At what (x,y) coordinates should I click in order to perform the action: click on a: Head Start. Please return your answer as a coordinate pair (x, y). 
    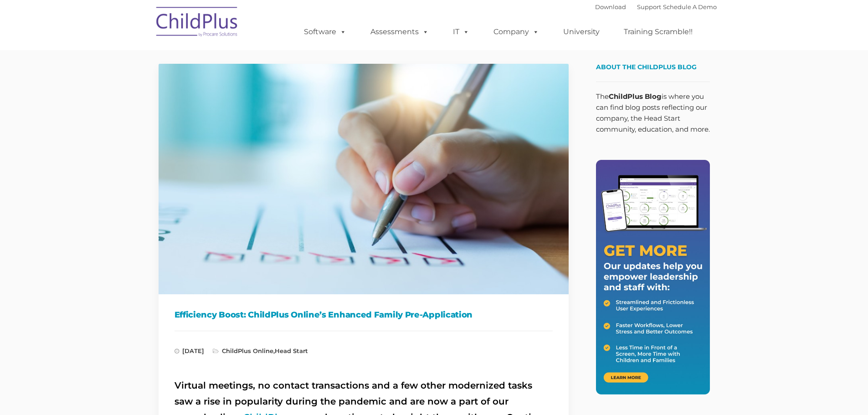
    Looking at the image, I should click on (291, 351).